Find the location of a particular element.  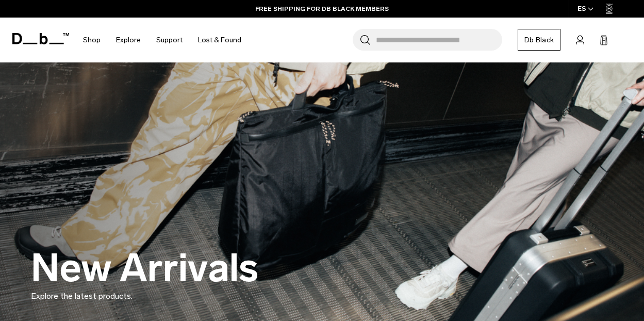

h1: New Arrivals is located at coordinates (144, 268).